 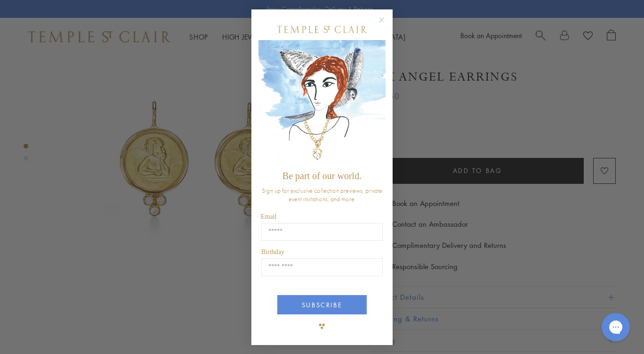 I want to click on img: c4a9eb12-d91a-4d4a-8ee0-386386f4f338.jpeg, so click(x=322, y=103).